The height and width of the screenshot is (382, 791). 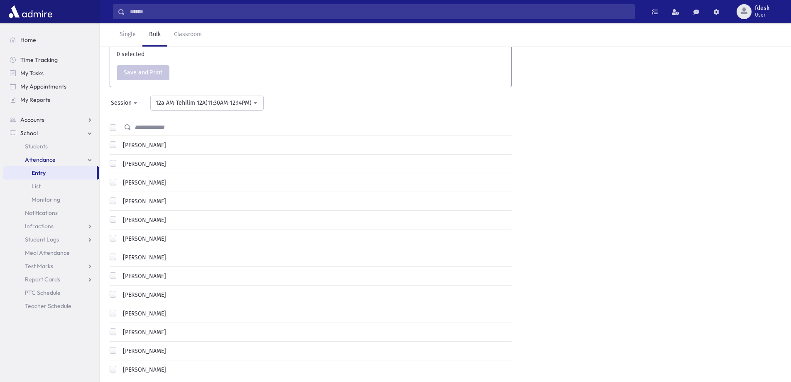 What do you see at coordinates (51, 293) in the screenshot?
I see `a: PTC Schedule` at bounding box center [51, 293].